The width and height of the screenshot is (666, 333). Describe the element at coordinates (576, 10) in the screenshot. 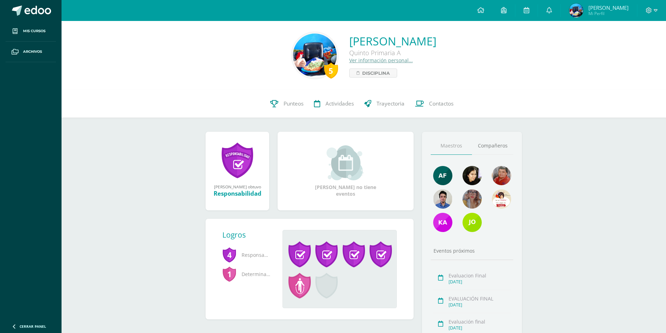

I see `img: d439fe9a19e8a77d6f0546b000a980b9.png` at that location.